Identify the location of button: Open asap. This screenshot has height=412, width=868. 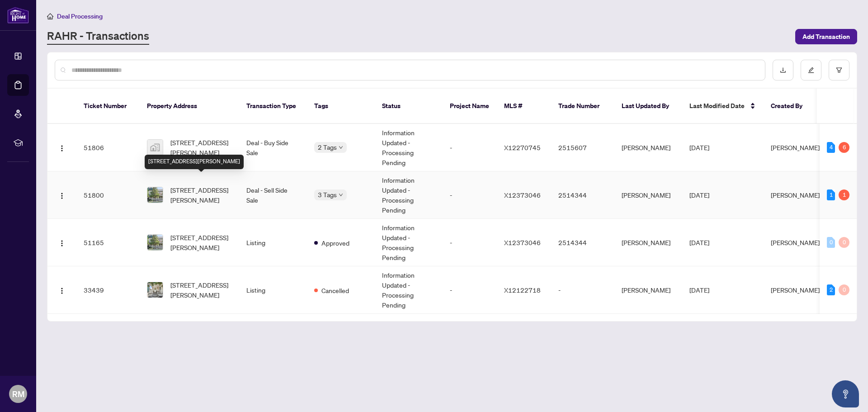
(845, 394).